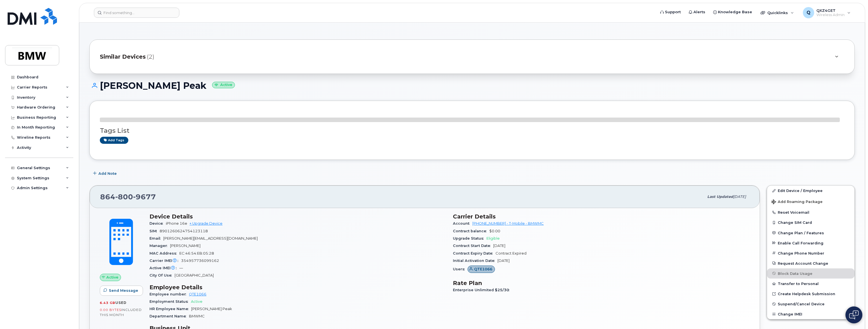  What do you see at coordinates (169, 316) in the screenshot?
I see `span: Department Name` at bounding box center [169, 316].